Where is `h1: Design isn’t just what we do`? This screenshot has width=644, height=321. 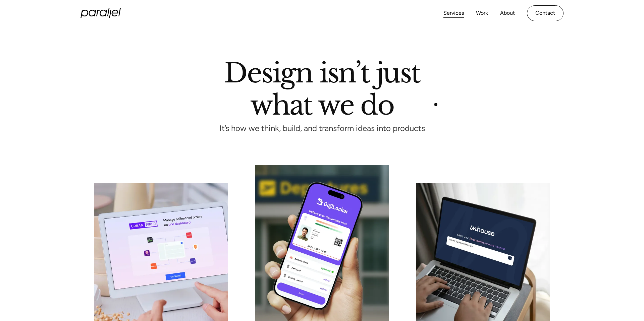
h1: Design isn’t just what we do is located at coordinates (322, 88).